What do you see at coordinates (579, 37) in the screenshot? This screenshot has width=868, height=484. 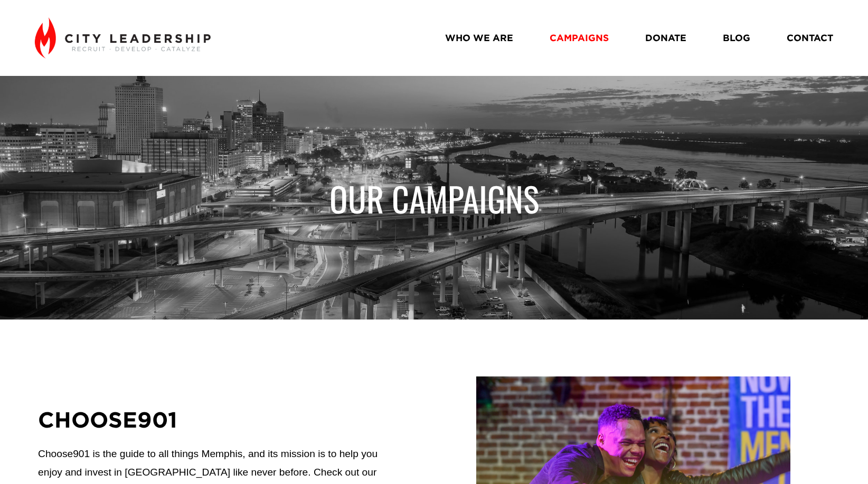 I see `a: CAMPAIGNS` at bounding box center [579, 37].